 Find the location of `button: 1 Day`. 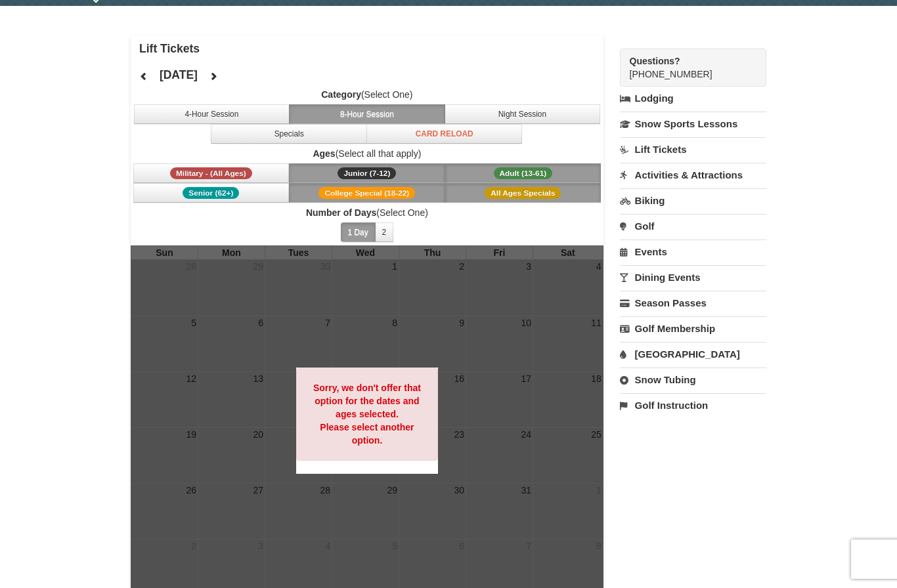

button: 1 Day is located at coordinates (358, 232).